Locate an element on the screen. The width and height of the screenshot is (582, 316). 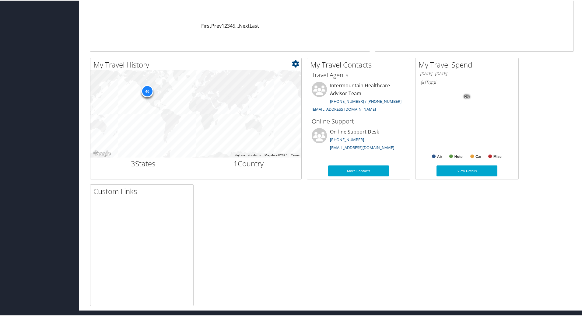
h2: My Travel Spend is located at coordinates (468, 64).